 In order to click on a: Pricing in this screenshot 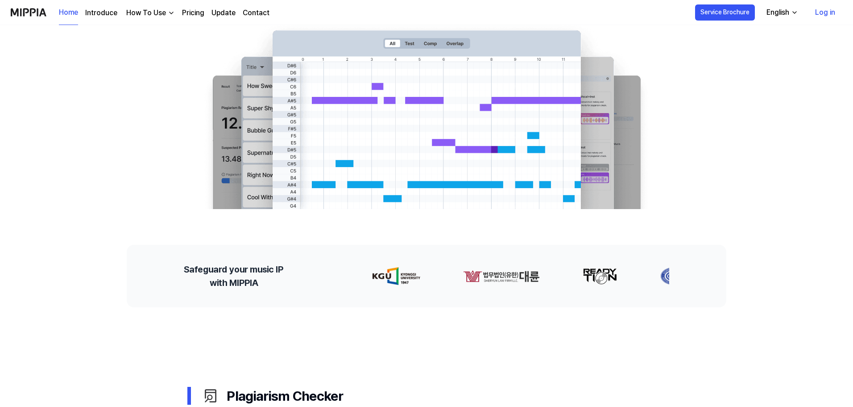, I will do `click(193, 13)`.